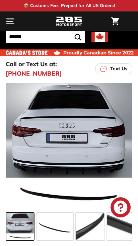 Image resolution: width=138 pixels, height=246 pixels. I want to click on a: Text Us, so click(114, 68).